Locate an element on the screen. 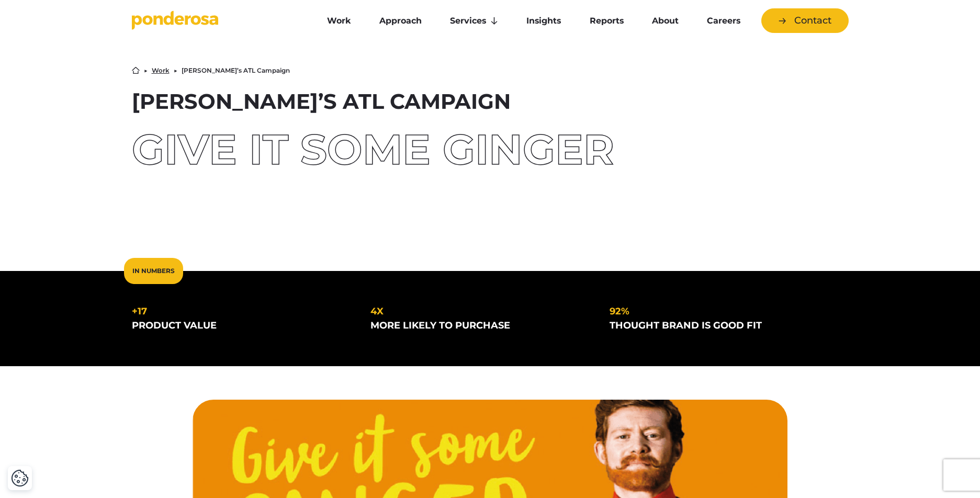 The width and height of the screenshot is (980, 498). img: Revisit consent button is located at coordinates (20, 478).